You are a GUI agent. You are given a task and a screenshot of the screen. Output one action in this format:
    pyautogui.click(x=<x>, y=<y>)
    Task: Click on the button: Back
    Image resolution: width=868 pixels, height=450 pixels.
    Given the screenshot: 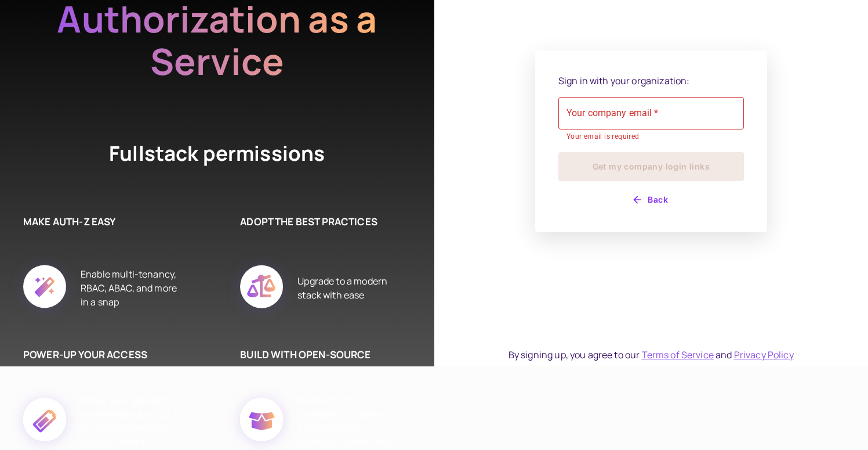 What is the action you would take?
    pyautogui.click(x=651, y=200)
    